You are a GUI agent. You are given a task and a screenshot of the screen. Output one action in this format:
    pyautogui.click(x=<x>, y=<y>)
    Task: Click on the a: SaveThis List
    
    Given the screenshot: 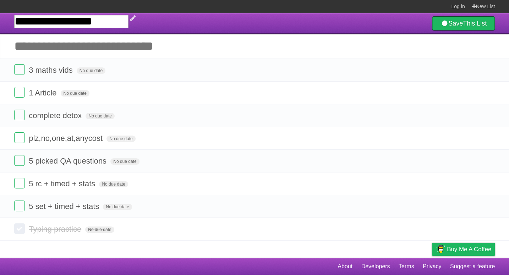 What is the action you would take?
    pyautogui.click(x=463, y=23)
    